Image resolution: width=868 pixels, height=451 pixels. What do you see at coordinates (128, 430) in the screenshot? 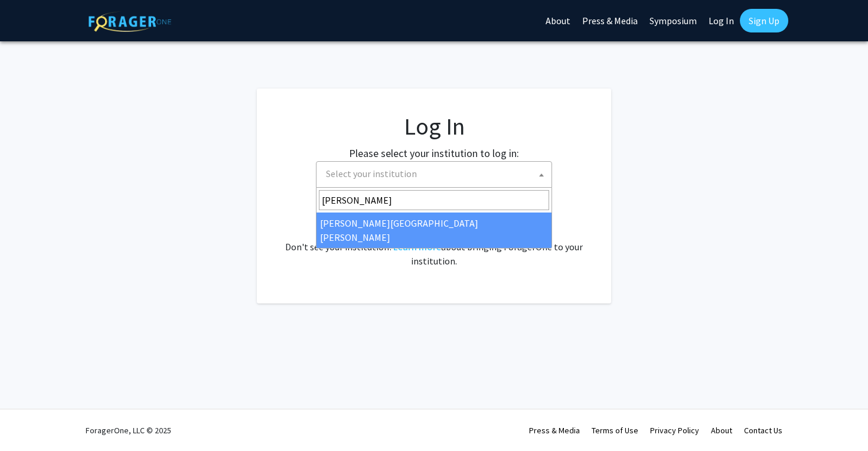
I see `div: ForagerOne, LLC © 2025` at bounding box center [128, 430].